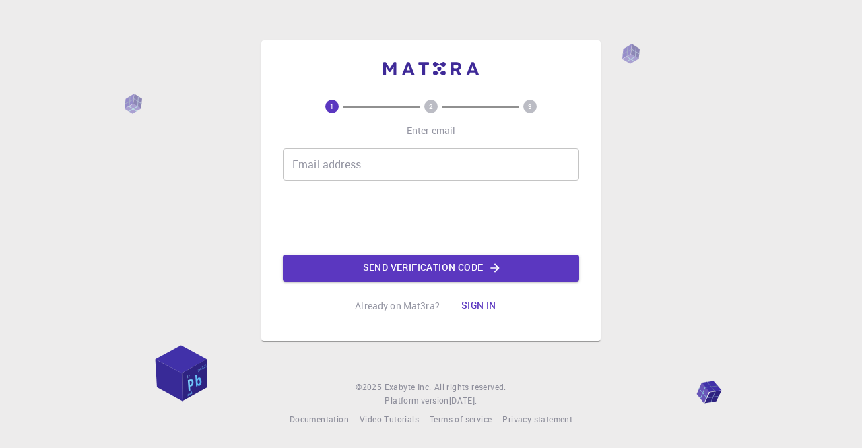 The height and width of the screenshot is (448, 862). What do you see at coordinates (431, 106) in the screenshot?
I see `text: 2` at bounding box center [431, 106].